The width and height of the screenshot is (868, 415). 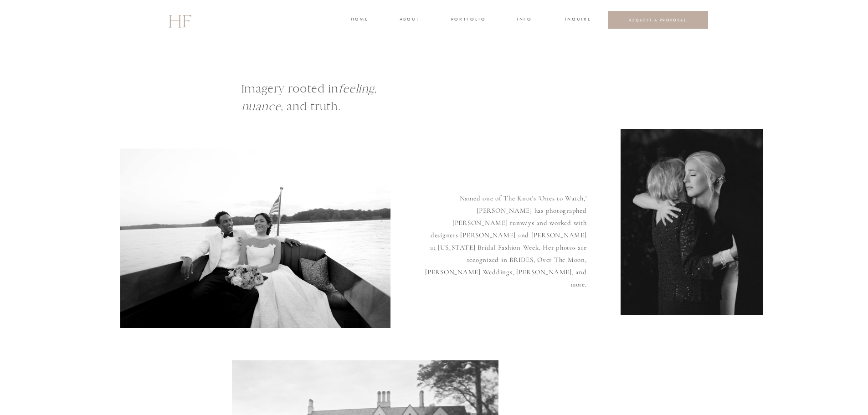 What do you see at coordinates (524, 20) in the screenshot?
I see `a: INFO` at bounding box center [524, 20].